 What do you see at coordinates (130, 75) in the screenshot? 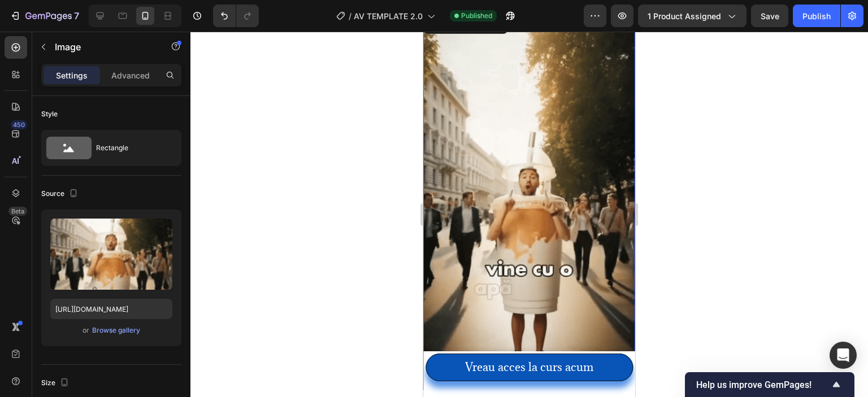
I see `p: Advanced` at bounding box center [130, 75].